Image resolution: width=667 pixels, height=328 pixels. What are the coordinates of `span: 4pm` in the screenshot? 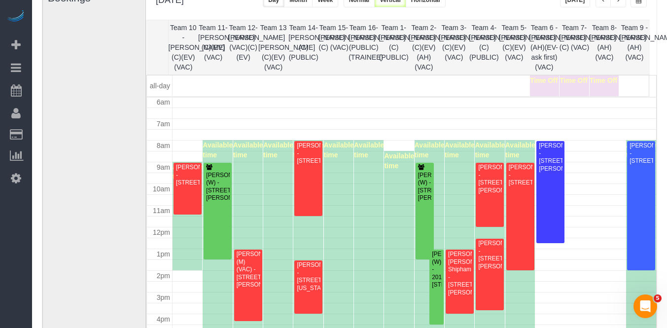 It's located at (163, 319).